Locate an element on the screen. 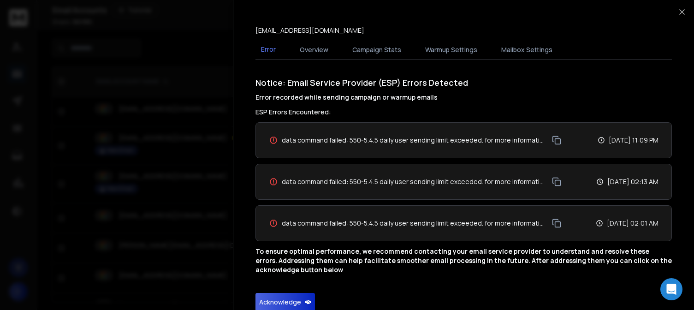  button: Overview is located at coordinates (314, 50).